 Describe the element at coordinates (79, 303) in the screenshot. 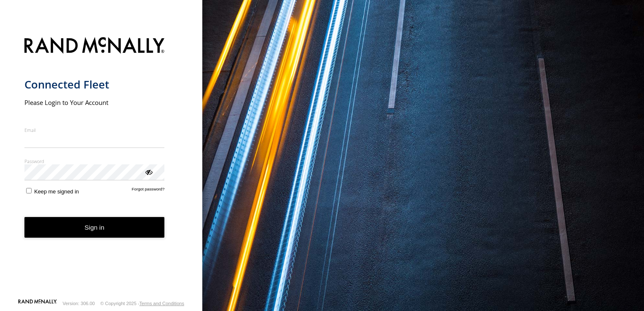

I see `div: Version: 306.00` at that location.